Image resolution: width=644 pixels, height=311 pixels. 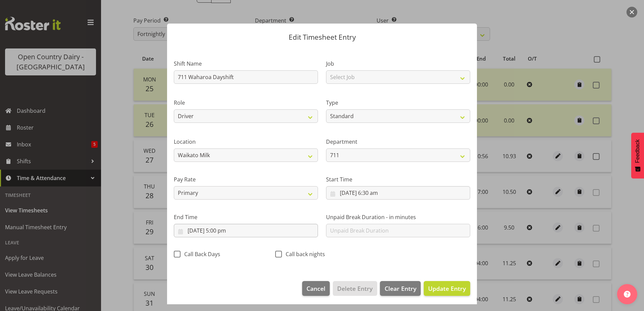 I want to click on label: Department, so click(x=398, y=142).